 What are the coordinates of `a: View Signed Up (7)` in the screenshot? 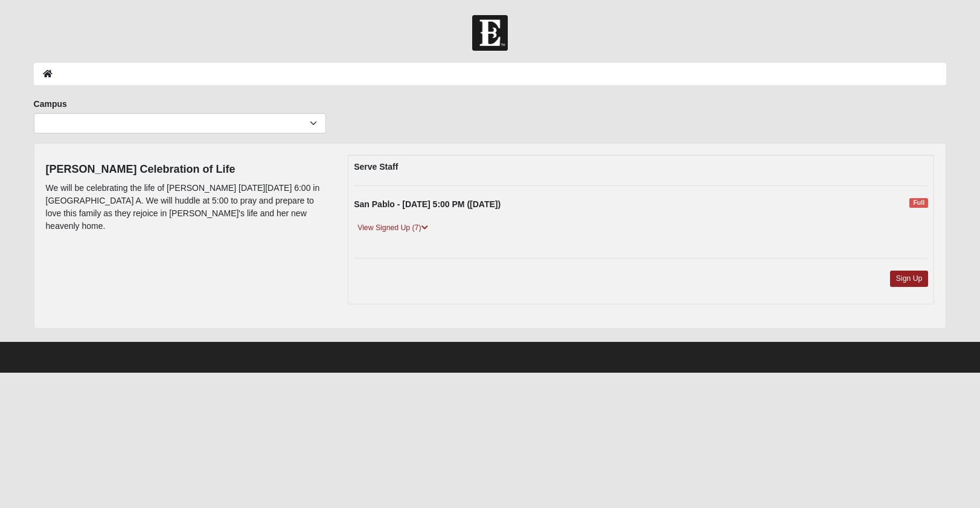 It's located at (392, 227).